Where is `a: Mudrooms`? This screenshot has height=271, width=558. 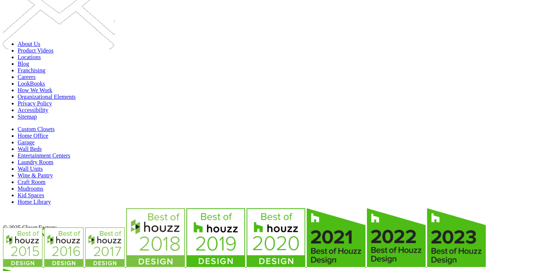
a: Mudrooms is located at coordinates (30, 188).